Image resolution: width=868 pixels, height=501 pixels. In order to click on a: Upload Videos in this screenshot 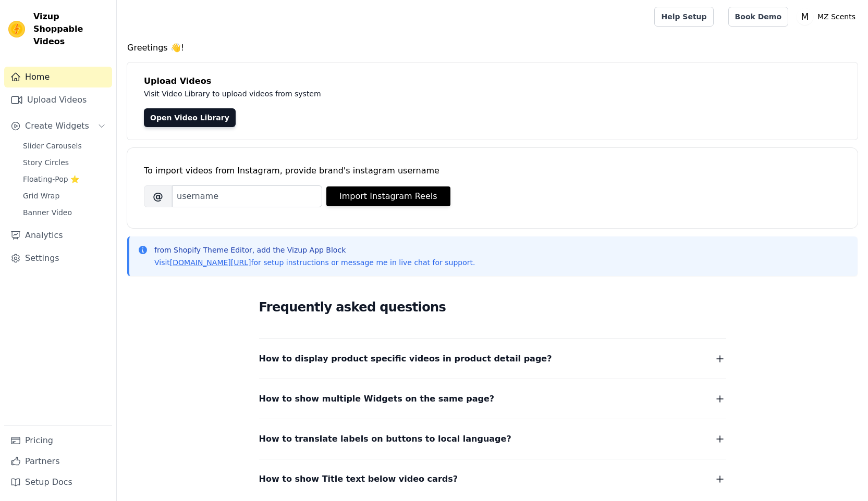, I will do `click(58, 100)`.